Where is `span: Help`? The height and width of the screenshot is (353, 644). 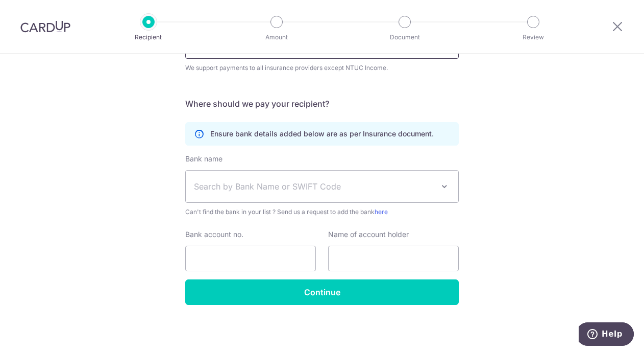 span: Help is located at coordinates (33, 12).